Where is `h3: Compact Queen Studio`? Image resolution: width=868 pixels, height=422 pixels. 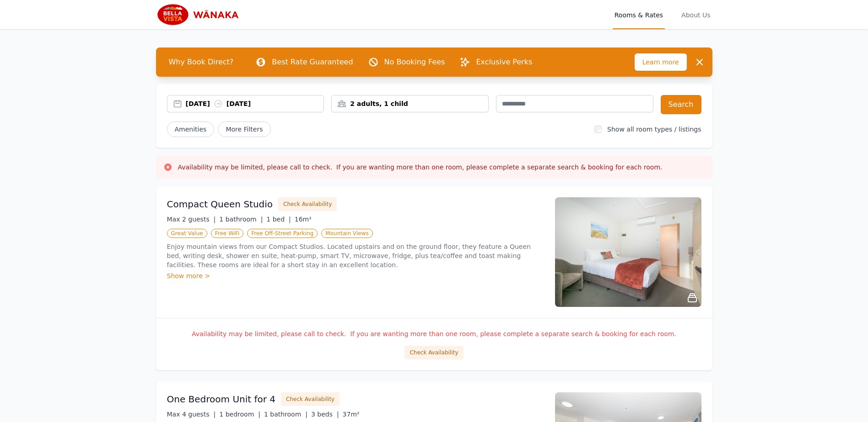
h3: Compact Queen Studio is located at coordinates (220, 204).